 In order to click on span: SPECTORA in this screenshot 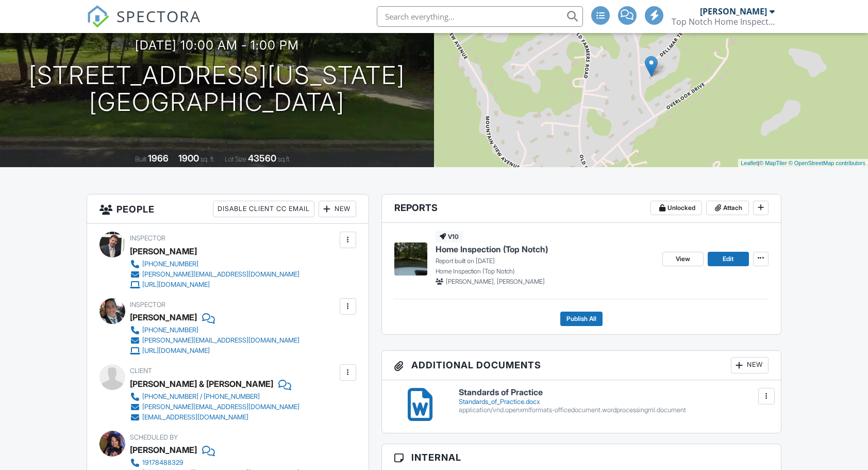, I will do `click(159, 16)`.